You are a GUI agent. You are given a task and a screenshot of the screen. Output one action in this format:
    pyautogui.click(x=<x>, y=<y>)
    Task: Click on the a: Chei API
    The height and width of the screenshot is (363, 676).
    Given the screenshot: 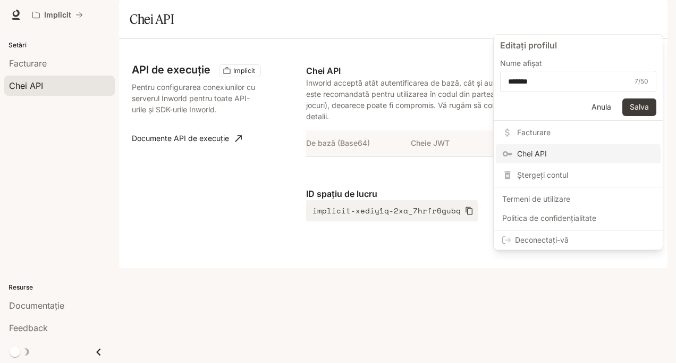 What is the action you would take?
    pyautogui.click(x=578, y=154)
    